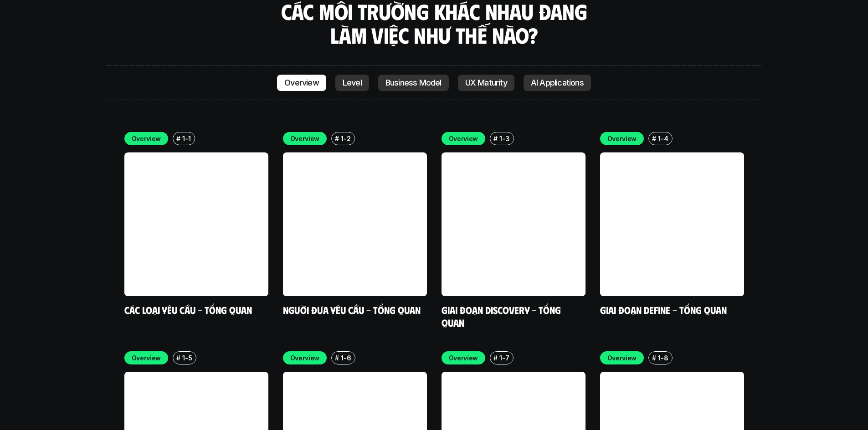 This screenshot has width=868, height=430. Describe the element at coordinates (187, 138) in the screenshot. I see `p: 1-1` at that location.